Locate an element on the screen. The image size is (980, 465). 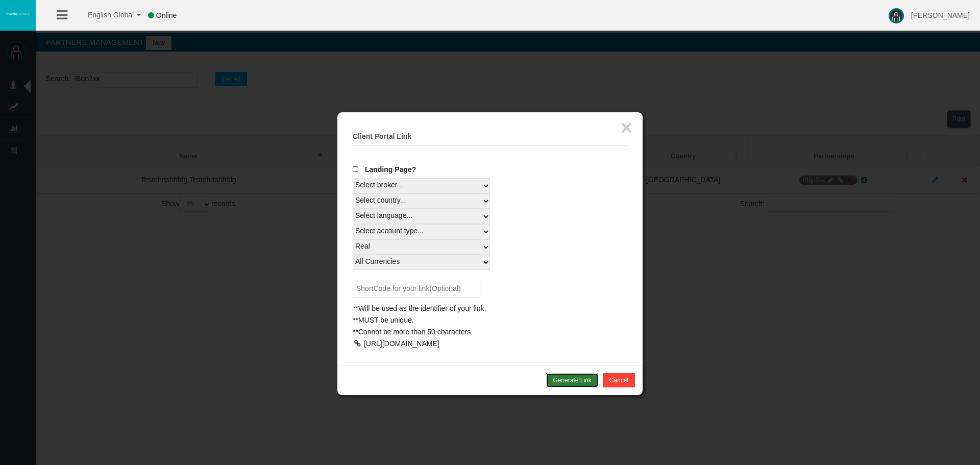
button: Generate Link is located at coordinates (572, 381).